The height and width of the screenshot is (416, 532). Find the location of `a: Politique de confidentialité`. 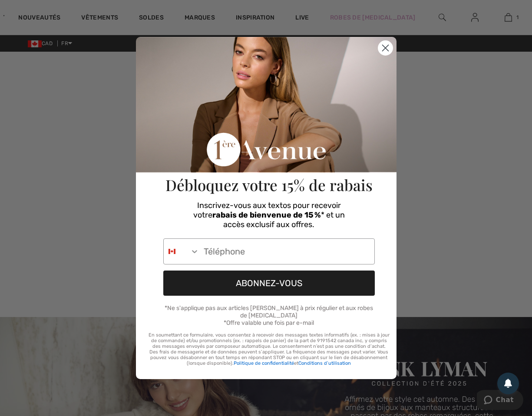

a: Politique de confidentialité is located at coordinates (263, 363).